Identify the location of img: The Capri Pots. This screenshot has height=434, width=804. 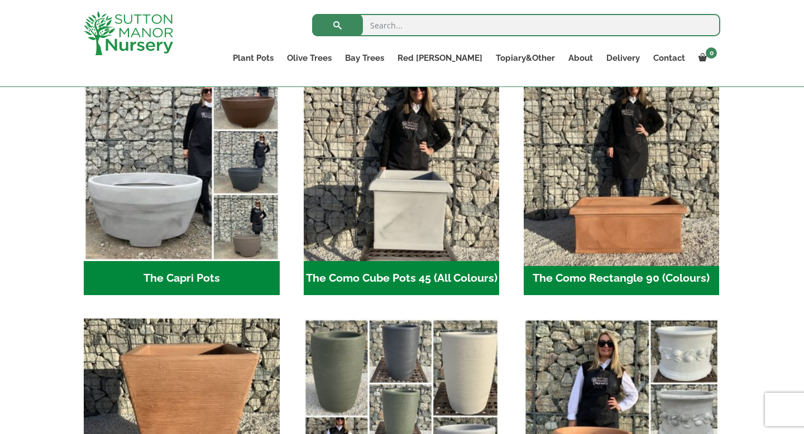
(181, 163).